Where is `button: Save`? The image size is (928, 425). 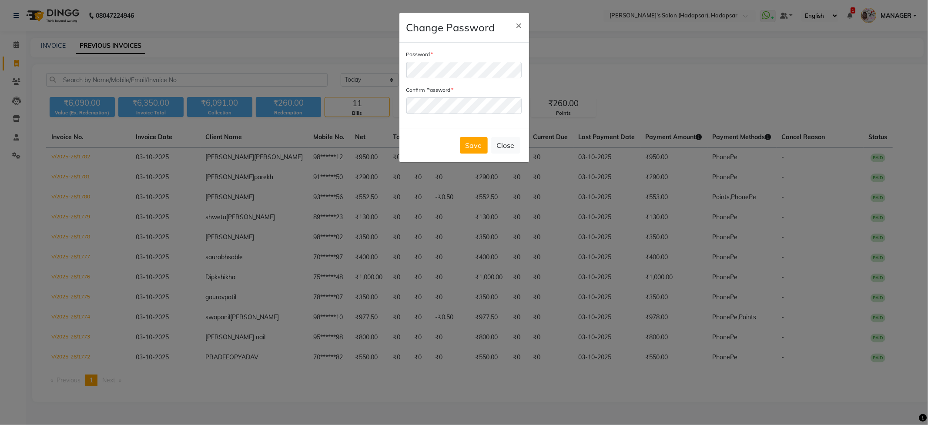
button: Save is located at coordinates (474, 145).